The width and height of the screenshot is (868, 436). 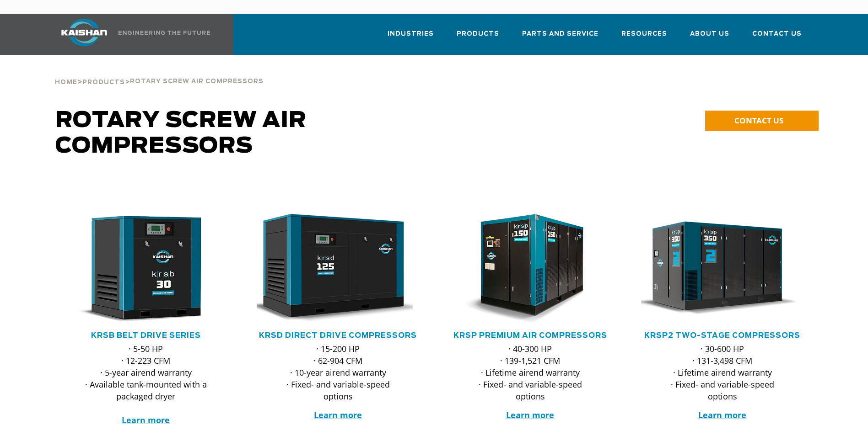 What do you see at coordinates (644, 34) in the screenshot?
I see `span: Resources` at bounding box center [644, 34].